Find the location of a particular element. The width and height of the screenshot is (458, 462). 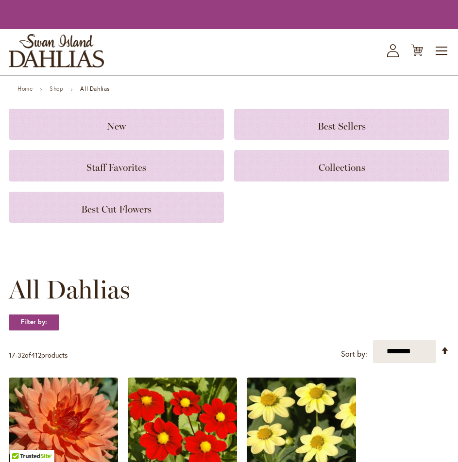

a: Staff Favorites is located at coordinates (116, 165).